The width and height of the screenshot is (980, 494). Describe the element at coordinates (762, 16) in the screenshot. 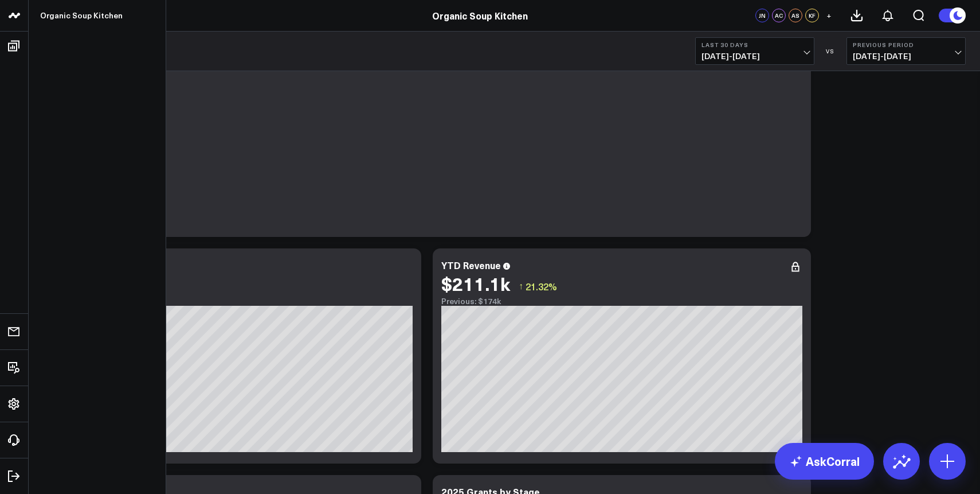

I see `div: JN` at that location.